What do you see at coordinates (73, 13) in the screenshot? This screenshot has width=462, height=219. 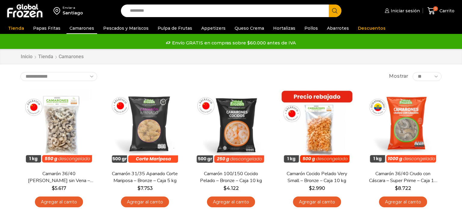 I see `div: Santiago` at bounding box center [73, 13].